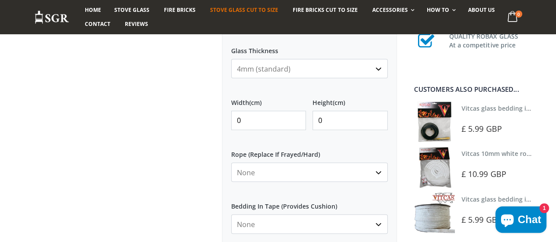 The width and height of the screenshot is (556, 242). Describe the element at coordinates (52, 17) in the screenshot. I see `img: Stove Glass Replacement` at that location.